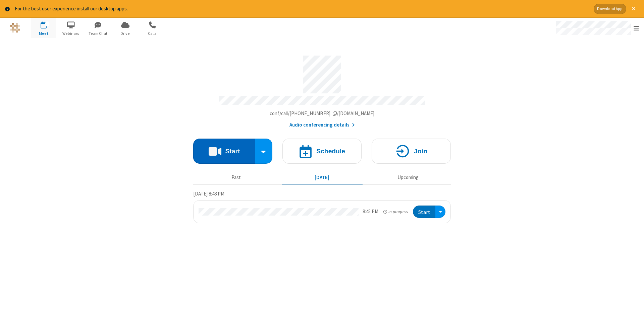  Describe the element at coordinates (396, 212) in the screenshot. I see `em: in progress` at that location.